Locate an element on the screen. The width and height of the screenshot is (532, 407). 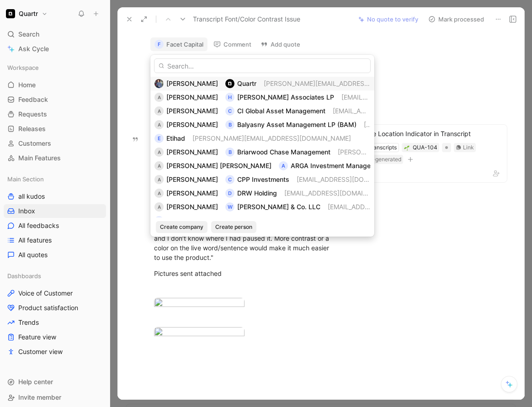
span: ARGA Investment Management LP is located at coordinates (343, 165).